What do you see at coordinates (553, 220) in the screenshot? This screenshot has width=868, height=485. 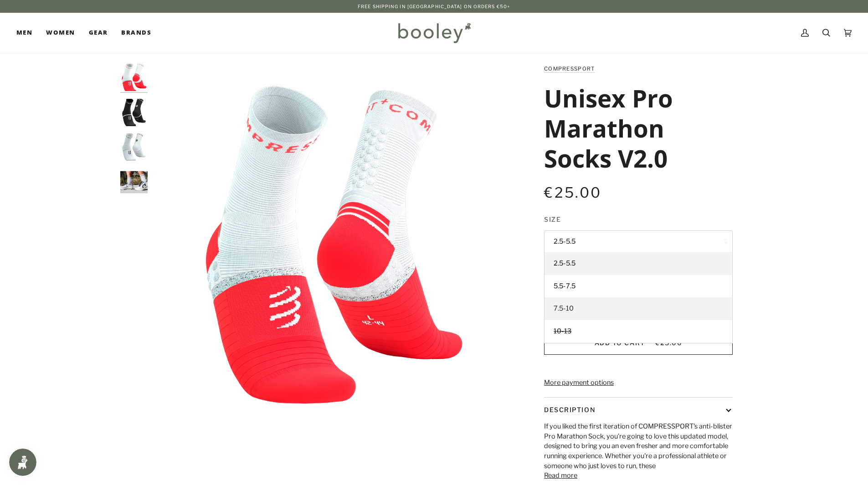 I see `span: Size` at bounding box center [553, 220].